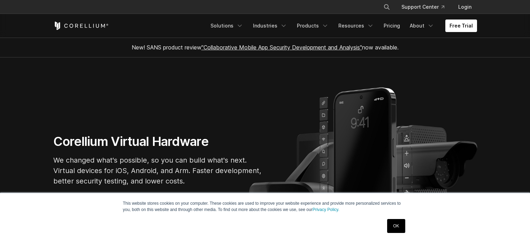  Describe the element at coordinates (392, 26) in the screenshot. I see `a: Pricing` at that location.